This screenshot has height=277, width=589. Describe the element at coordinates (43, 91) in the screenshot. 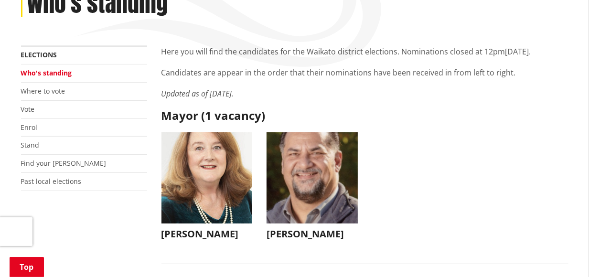

I see `a: Where to vote` at that location.